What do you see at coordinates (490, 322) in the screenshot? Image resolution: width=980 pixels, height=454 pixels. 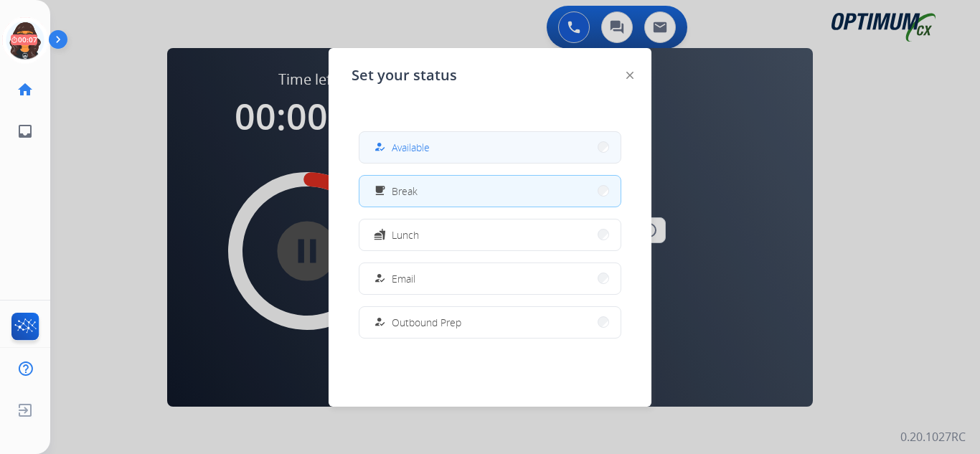 I see `button: Outbound Prep` at bounding box center [490, 322].